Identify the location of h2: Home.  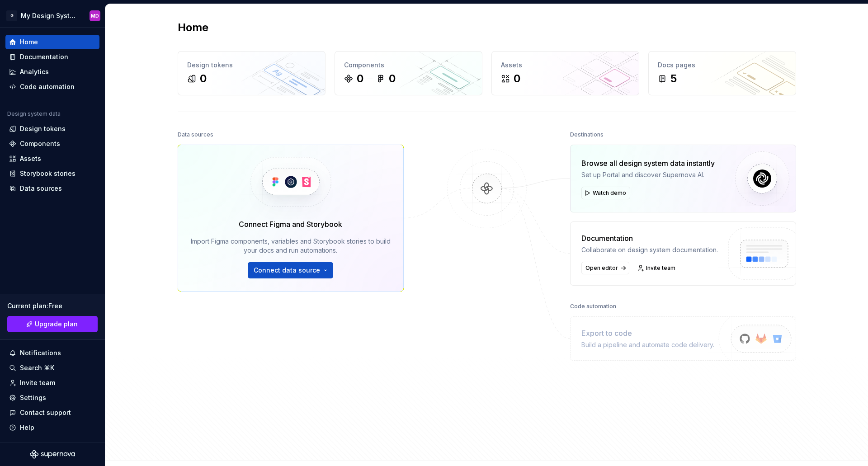
(193, 27).